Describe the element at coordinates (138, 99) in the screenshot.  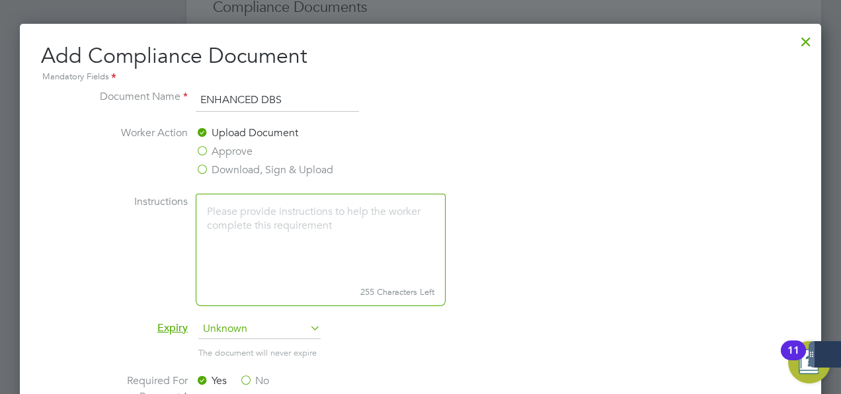
I see `label: Document Name` at that location.